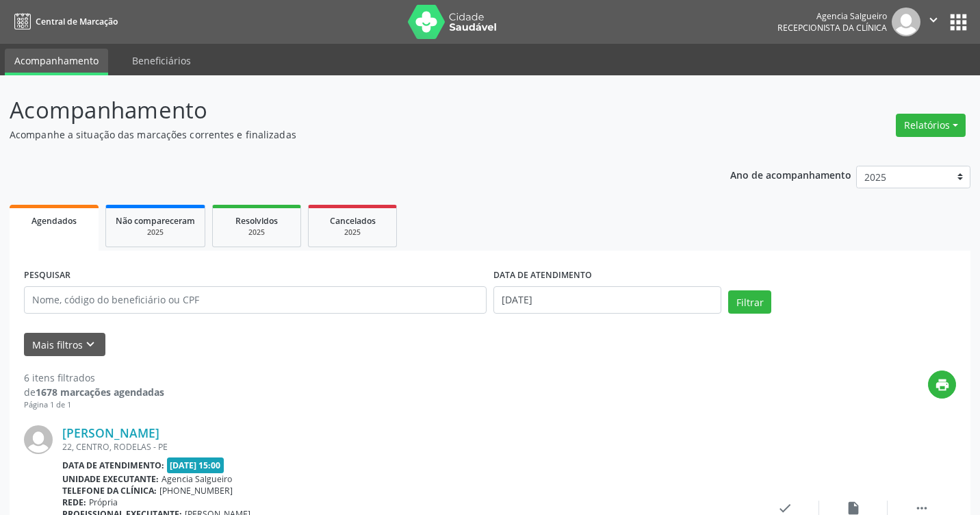  What do you see at coordinates (196, 479) in the screenshot?
I see `span: Agencia Salgueiro` at bounding box center [196, 479].